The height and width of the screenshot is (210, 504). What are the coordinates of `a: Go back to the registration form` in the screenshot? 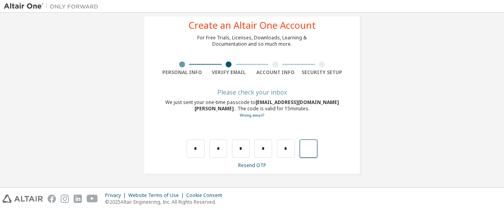 It's located at (252, 115).